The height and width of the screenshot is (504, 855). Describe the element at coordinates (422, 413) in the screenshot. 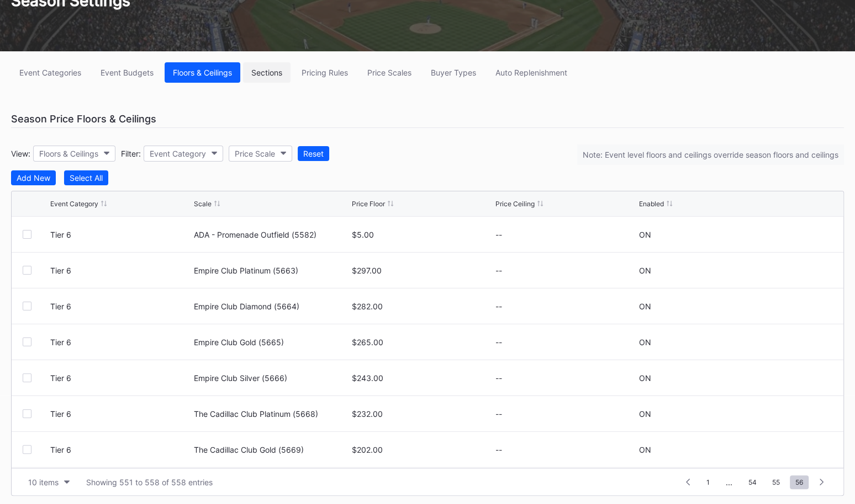

I see `div: $232.00` at that location.